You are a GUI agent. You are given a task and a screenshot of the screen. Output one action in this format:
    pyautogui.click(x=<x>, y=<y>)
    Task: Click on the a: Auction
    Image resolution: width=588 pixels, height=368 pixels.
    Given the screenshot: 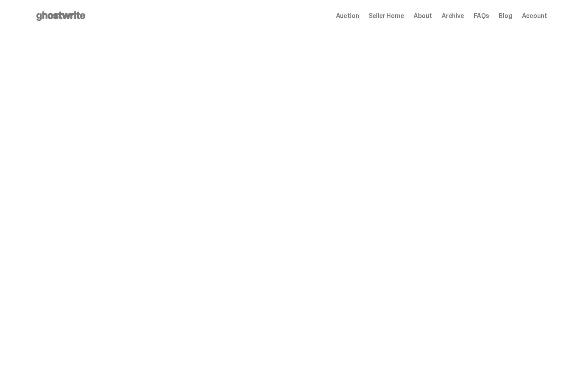 What is the action you would take?
    pyautogui.click(x=347, y=16)
    